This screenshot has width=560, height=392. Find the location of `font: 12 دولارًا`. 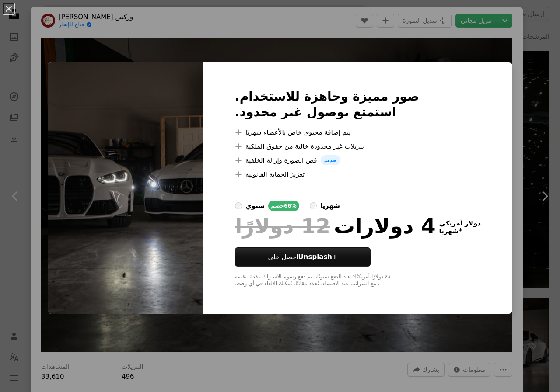

font: 12 دولارًا is located at coordinates (282, 226).